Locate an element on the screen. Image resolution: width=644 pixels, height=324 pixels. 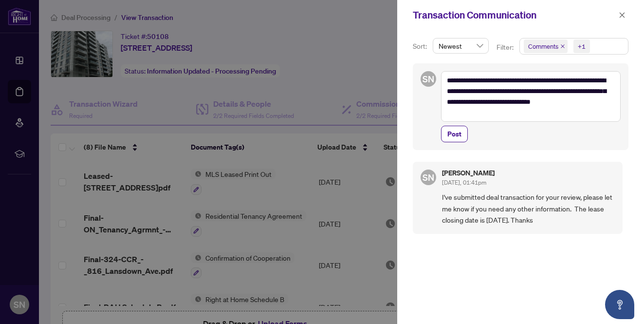
div: Transaction Communication is located at coordinates (514, 15).